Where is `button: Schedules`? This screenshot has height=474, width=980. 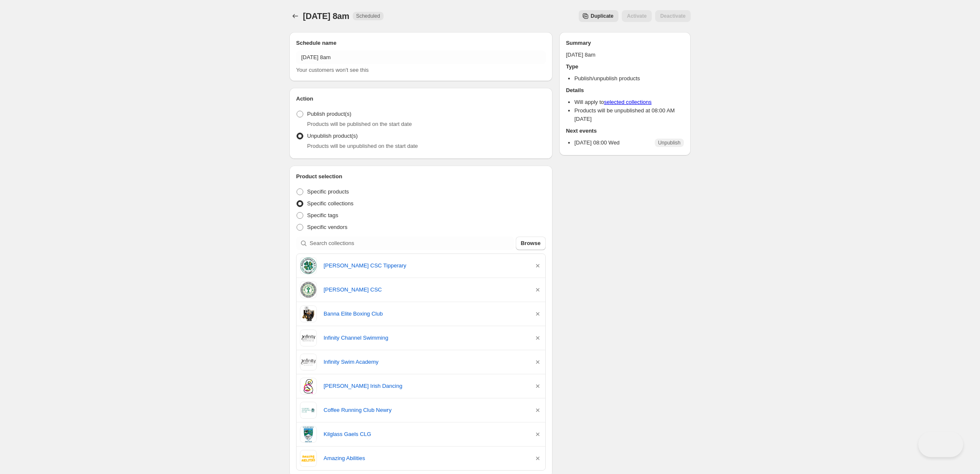 button: Schedules is located at coordinates (296, 16).